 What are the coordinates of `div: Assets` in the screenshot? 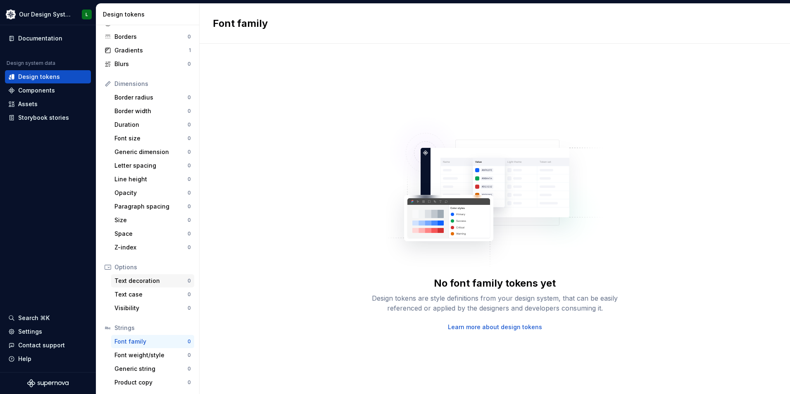 It's located at (28, 104).